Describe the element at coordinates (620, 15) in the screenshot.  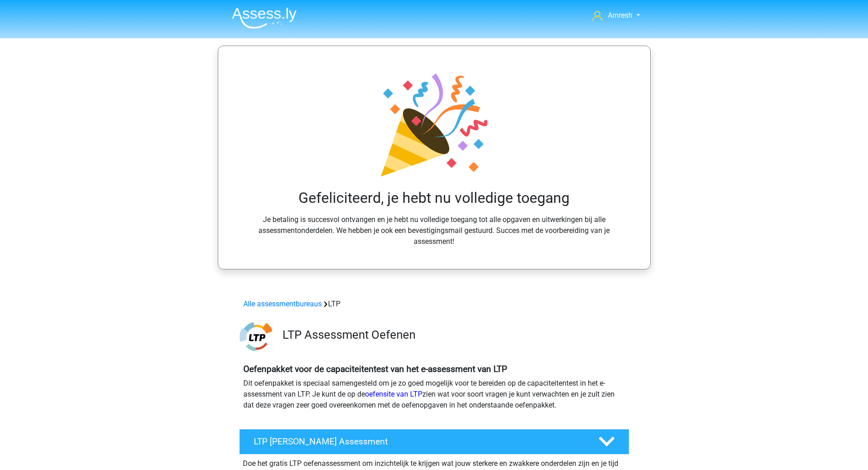
I see `span: Amresh` at that location.